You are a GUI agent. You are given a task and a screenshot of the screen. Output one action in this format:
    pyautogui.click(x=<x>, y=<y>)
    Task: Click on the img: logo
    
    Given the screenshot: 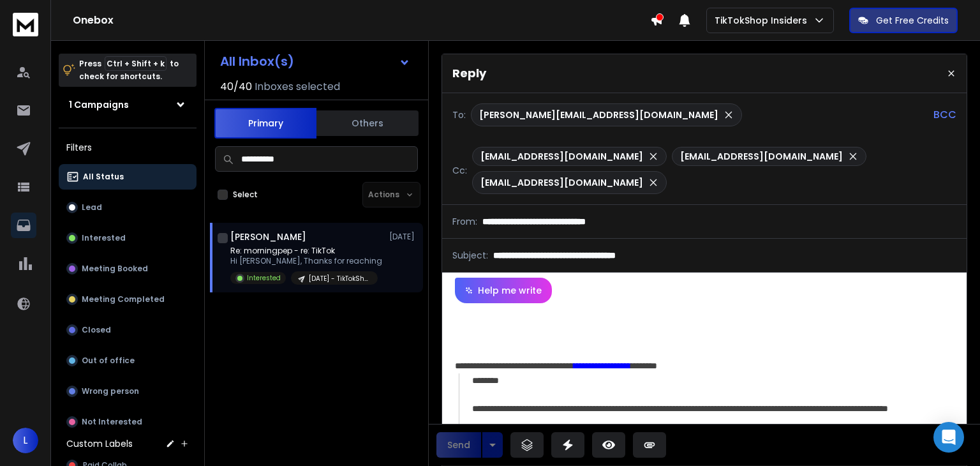 What is the action you would take?
    pyautogui.click(x=26, y=25)
    